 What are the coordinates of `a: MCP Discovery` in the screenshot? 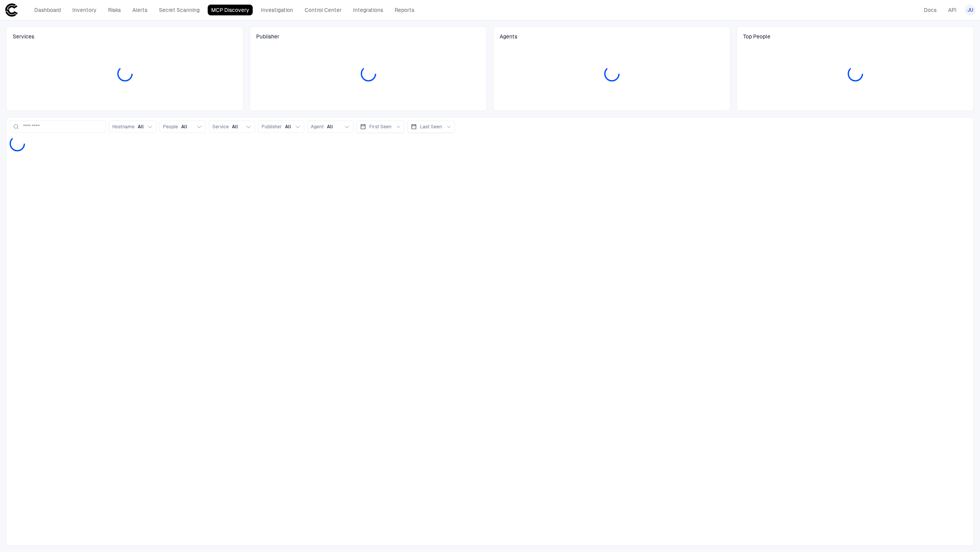 It's located at (230, 10).